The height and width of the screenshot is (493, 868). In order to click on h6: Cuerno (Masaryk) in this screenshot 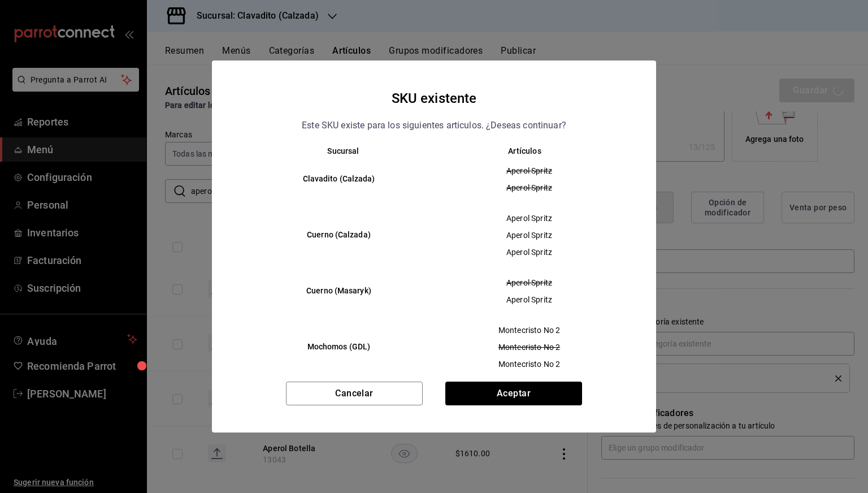, I will do `click(339, 291)`.